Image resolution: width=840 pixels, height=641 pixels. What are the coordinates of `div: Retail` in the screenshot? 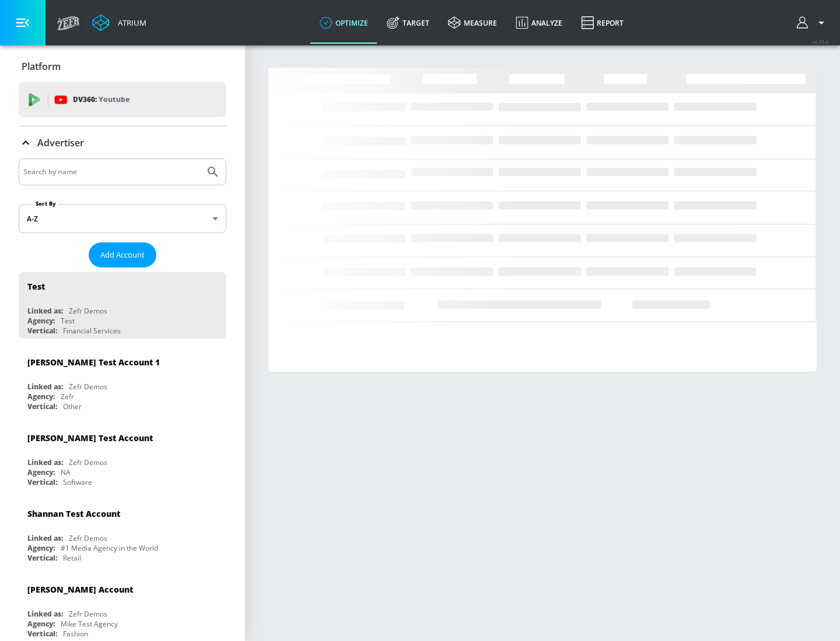 It's located at (72, 558).